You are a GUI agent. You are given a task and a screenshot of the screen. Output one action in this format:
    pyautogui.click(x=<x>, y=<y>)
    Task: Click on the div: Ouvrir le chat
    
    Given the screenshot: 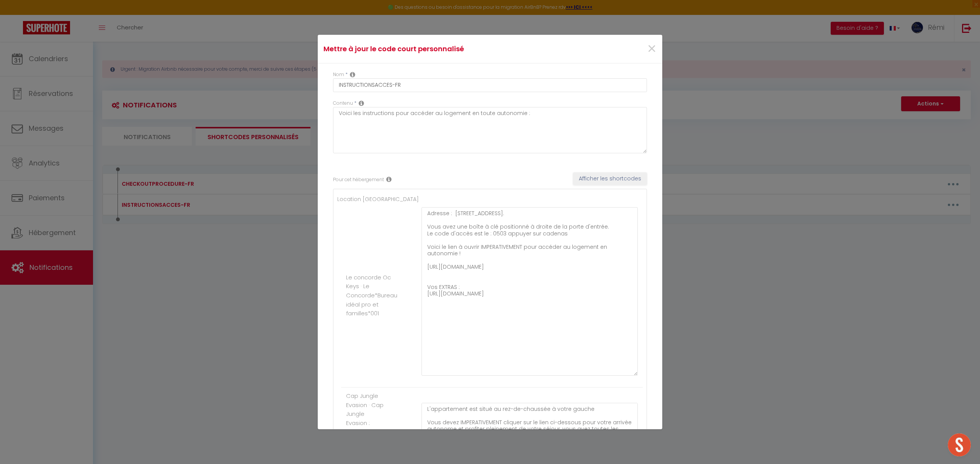 What is the action you would take?
    pyautogui.click(x=959, y=445)
    